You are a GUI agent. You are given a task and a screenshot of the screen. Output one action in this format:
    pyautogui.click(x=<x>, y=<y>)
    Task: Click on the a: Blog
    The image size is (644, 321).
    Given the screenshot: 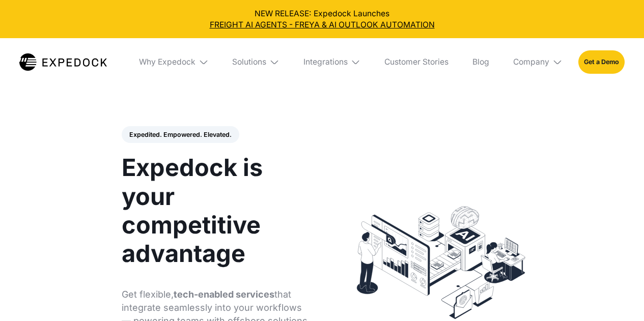 What is the action you would take?
    pyautogui.click(x=481, y=62)
    